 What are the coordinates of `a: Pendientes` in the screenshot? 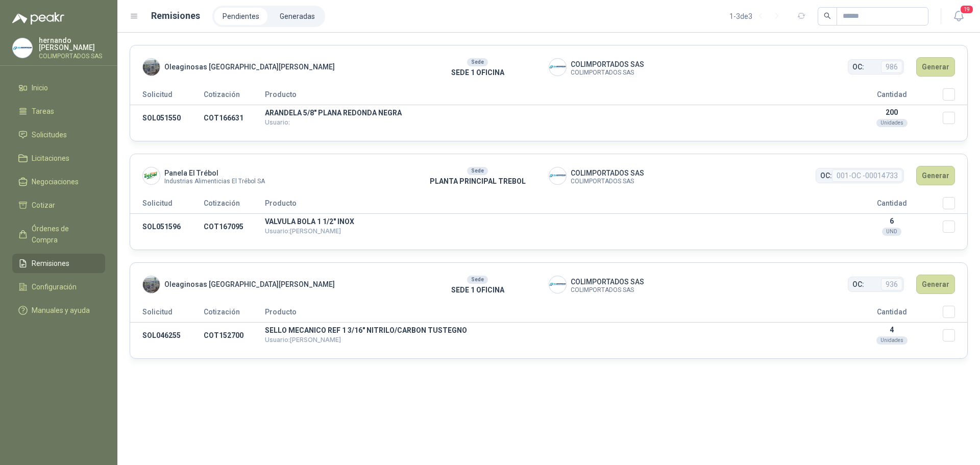 It's located at (241, 16).